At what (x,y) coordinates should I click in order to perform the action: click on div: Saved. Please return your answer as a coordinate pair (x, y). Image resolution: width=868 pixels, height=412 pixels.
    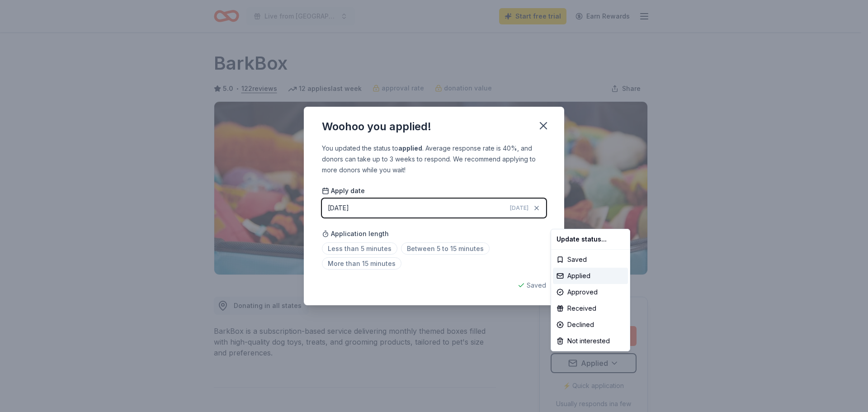
    Looking at the image, I should click on (591, 259).